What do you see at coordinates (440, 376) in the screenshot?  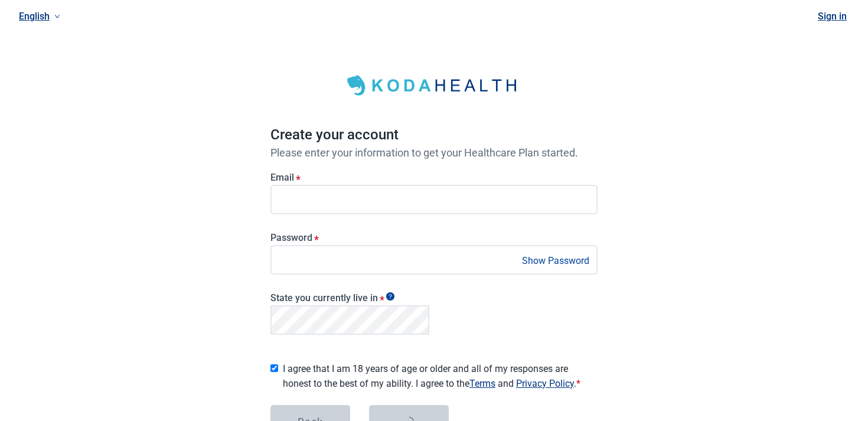 I see `label: I agree that I am 18 years of age or older and all of my responses are honest to the best of my a...` at bounding box center [440, 376].